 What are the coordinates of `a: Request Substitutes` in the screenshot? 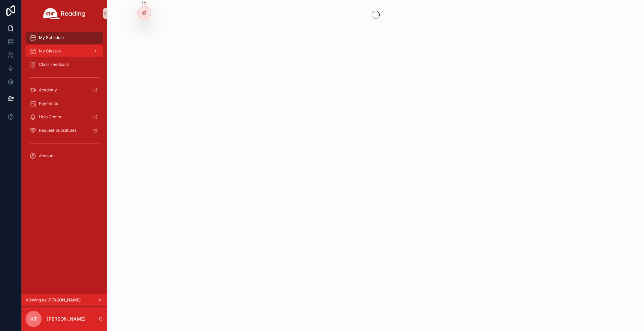 It's located at (64, 131).